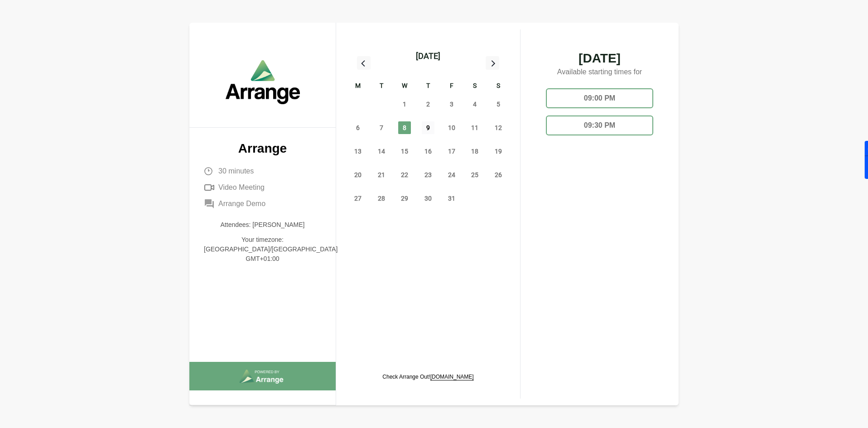 The height and width of the screenshot is (428, 868). Describe the element at coordinates (599, 126) in the screenshot. I see `div: 09:30 PM` at that location.